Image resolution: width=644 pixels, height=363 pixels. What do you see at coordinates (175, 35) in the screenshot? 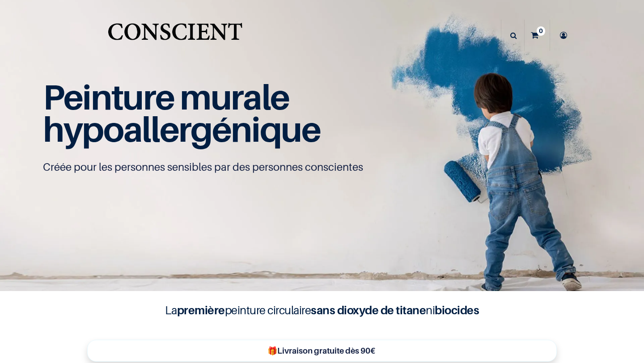
I see `a: Logo of Conscient` at bounding box center [175, 35].